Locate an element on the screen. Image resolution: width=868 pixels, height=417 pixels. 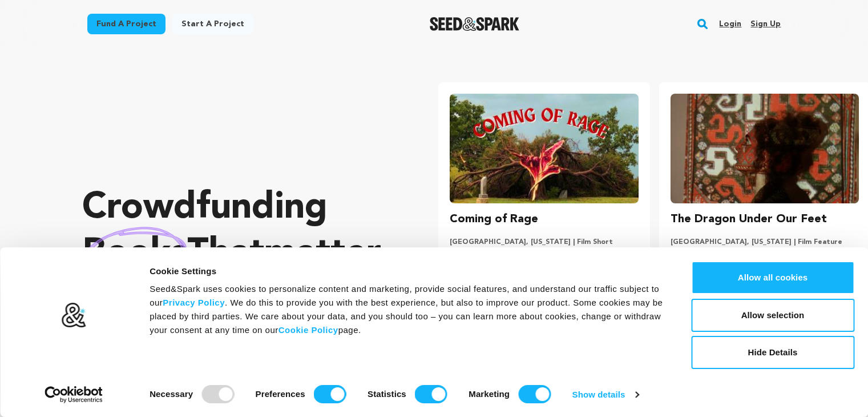
strong: Marketing is located at coordinates (489, 394).